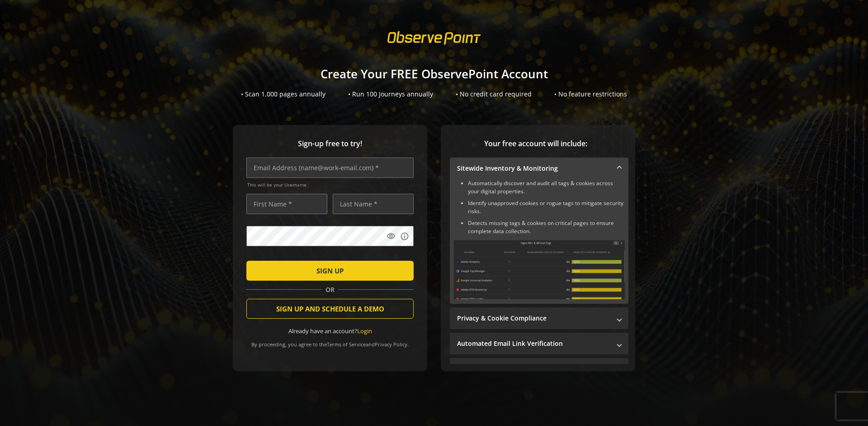 Image resolution: width=868 pixels, height=426 pixels. What do you see at coordinates (330, 271) in the screenshot?
I see `span: SIGN UP` at bounding box center [330, 271].